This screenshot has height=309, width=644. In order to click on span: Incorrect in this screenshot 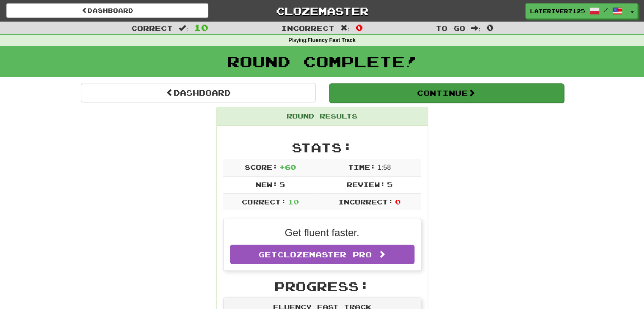, I will do `click(308, 28)`.